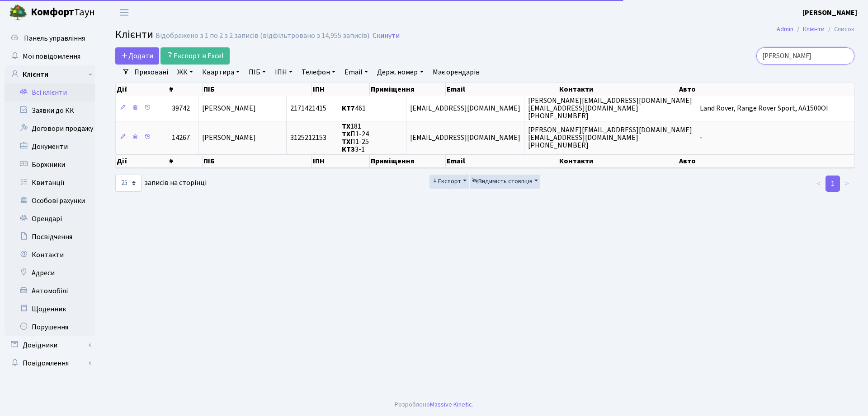  What do you see at coordinates (386, 36) in the screenshot?
I see `a: Скинути` at bounding box center [386, 36].